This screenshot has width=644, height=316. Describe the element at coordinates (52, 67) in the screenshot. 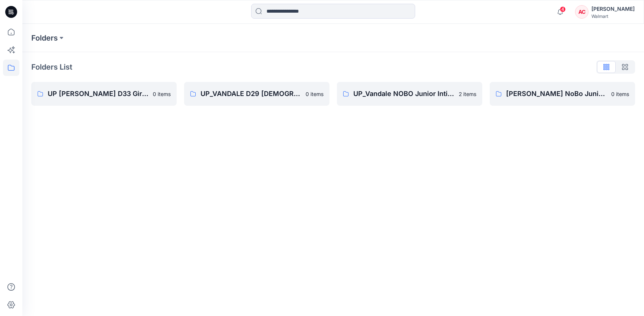

I see `p: Folders List` at that location.